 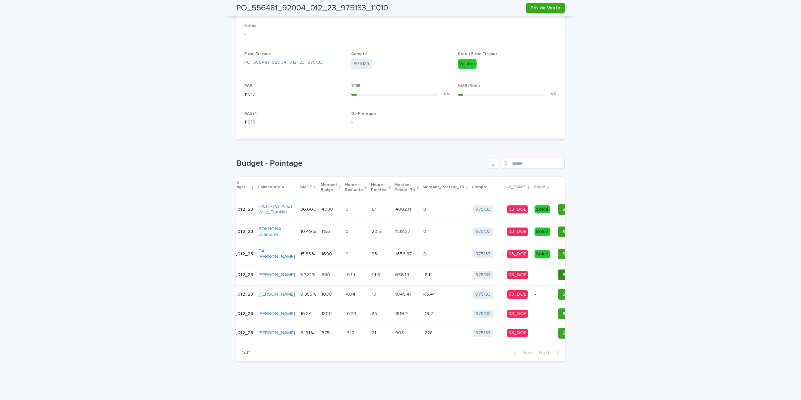 What do you see at coordinates (403, 274) in the screenshot?
I see `p: 636.14` at bounding box center [403, 274].